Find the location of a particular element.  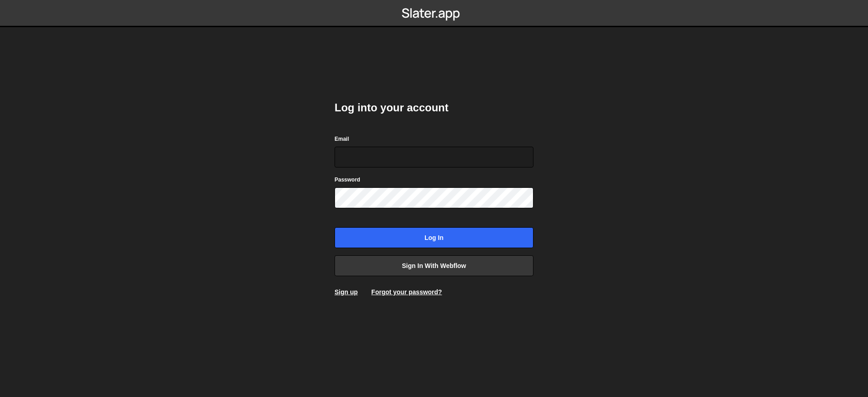

h2: Log into your account is located at coordinates (434, 108).